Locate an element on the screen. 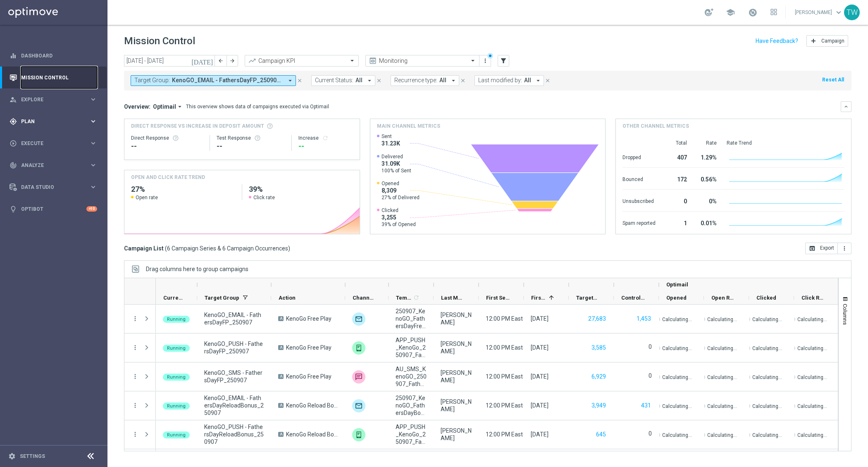 The width and height of the screenshot is (868, 467). i: lightbulb is located at coordinates (14, 209).